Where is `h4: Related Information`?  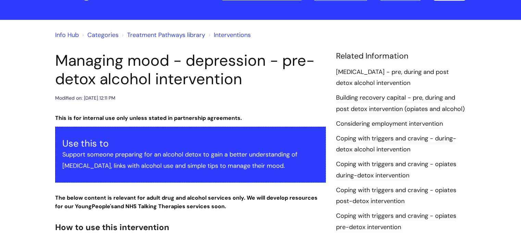
h4: Related Information is located at coordinates (401, 56).